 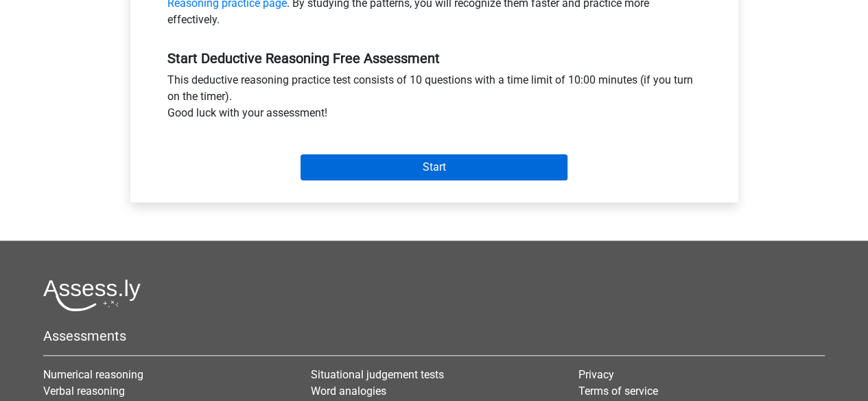 I want to click on a: Word analogies, so click(x=349, y=390).